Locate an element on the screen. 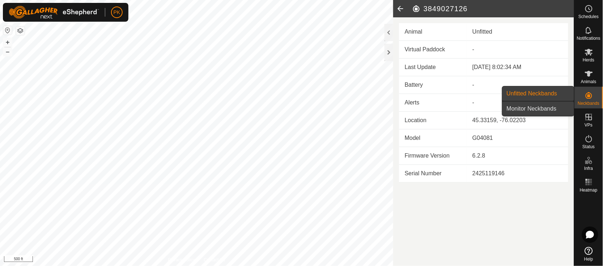 The width and height of the screenshot is (603, 266). td: Firmware Version is located at coordinates (433, 156).